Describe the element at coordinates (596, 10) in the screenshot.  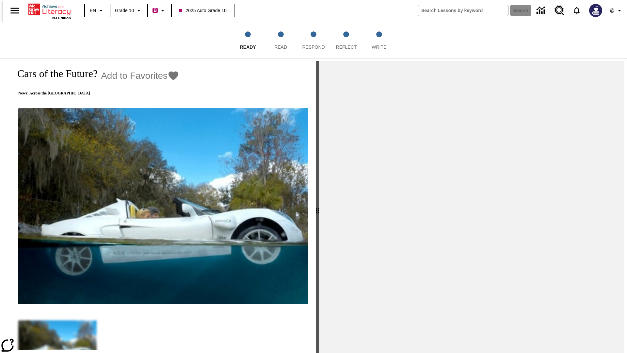
I see `img: Avatar` at that location.